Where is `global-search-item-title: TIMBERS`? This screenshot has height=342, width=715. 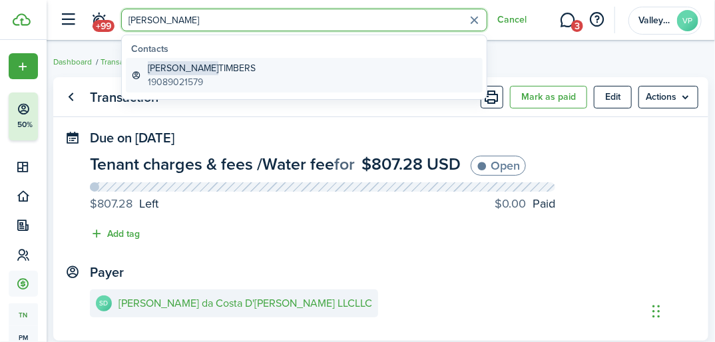 global-search-item-title: TIMBERS is located at coordinates (202, 68).